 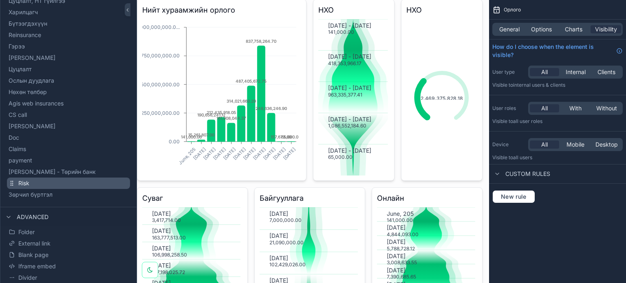 What do you see at coordinates (573, 29) in the screenshot?
I see `span: Charts` at bounding box center [573, 29].